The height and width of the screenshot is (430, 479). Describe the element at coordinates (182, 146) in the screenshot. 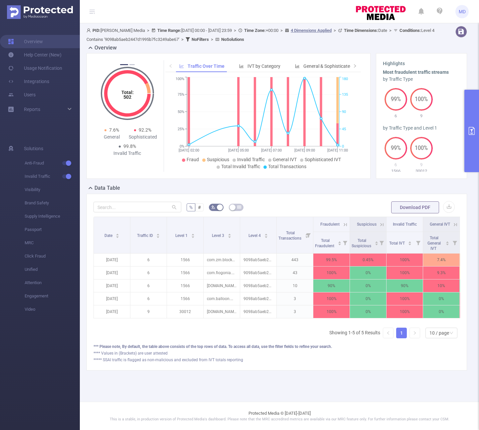

I see `tspan: 0%` at that location.